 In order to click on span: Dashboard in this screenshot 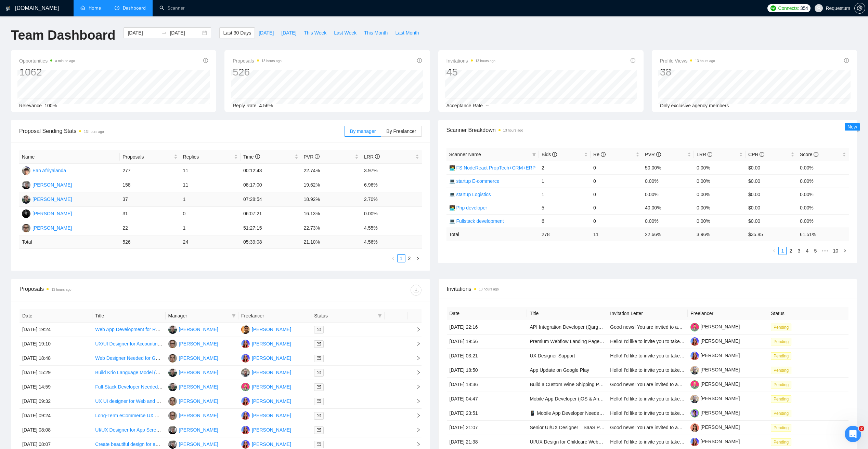, I will do `click(134, 8)`.